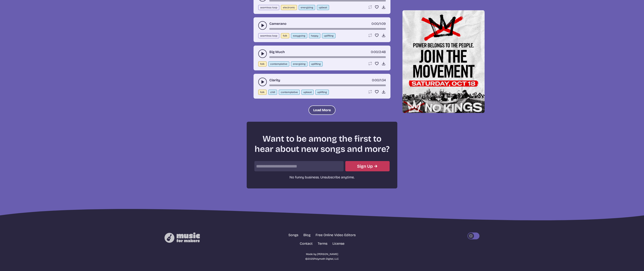 The image size is (644, 271). I want to click on a: Songs, so click(293, 235).